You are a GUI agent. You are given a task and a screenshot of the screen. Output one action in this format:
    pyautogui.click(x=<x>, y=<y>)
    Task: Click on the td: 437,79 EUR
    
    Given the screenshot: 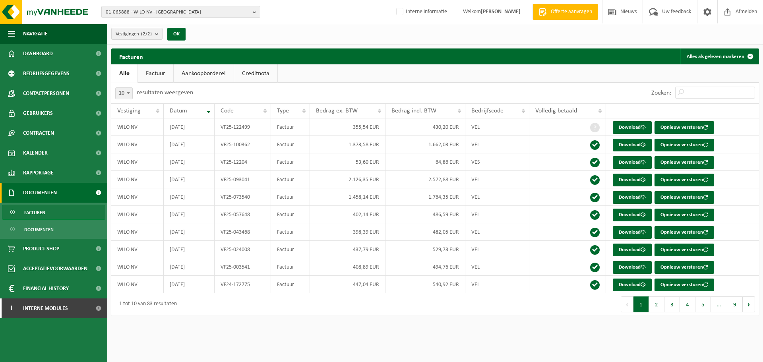 What is the action you would take?
    pyautogui.click(x=348, y=250)
    